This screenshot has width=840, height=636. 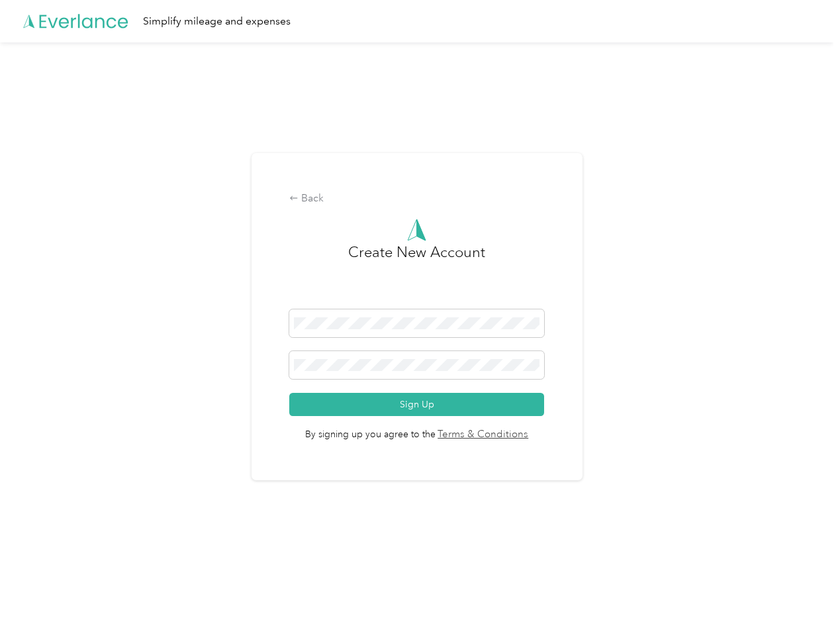 What do you see at coordinates (416, 199) in the screenshot?
I see `div: Back` at bounding box center [416, 199].